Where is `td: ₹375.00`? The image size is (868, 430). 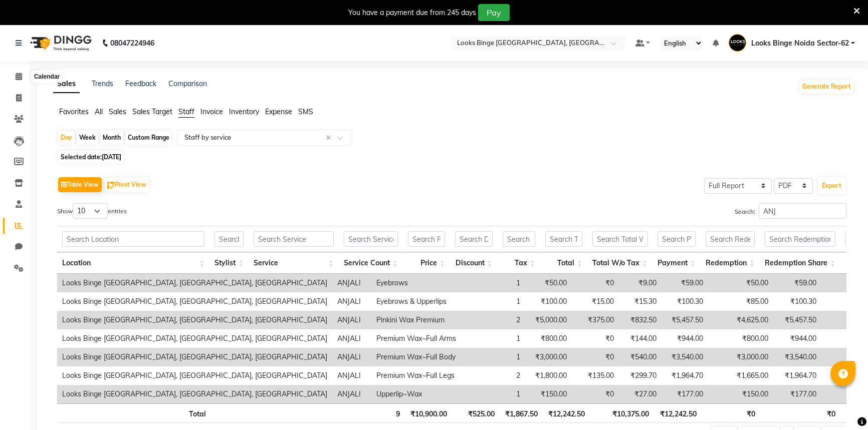 td: ₹375.00 is located at coordinates (595, 320).